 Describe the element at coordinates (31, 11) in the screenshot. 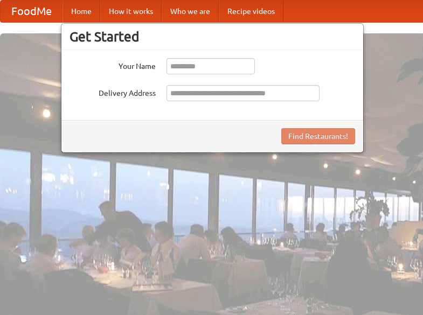

I see `a: FoodMe` at that location.